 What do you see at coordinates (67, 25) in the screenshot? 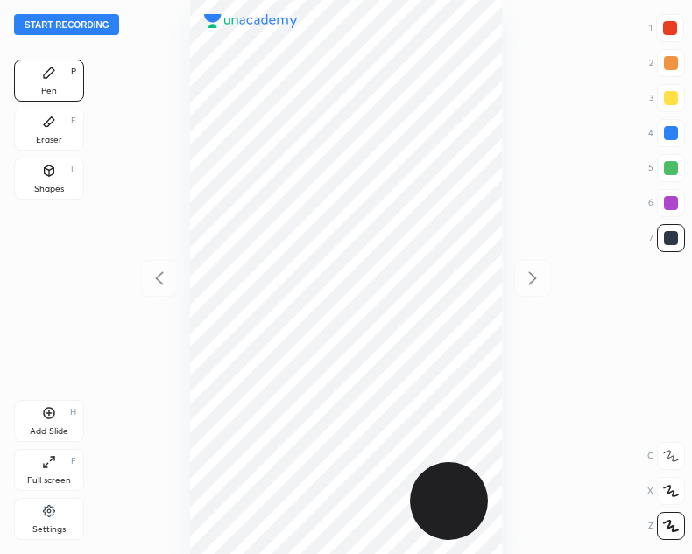
I see `button: Start recording` at bounding box center [67, 25].